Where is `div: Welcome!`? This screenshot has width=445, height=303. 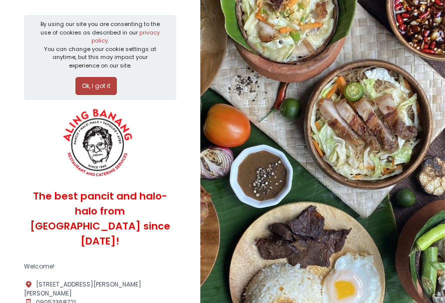
div: Welcome! is located at coordinates (100, 266).